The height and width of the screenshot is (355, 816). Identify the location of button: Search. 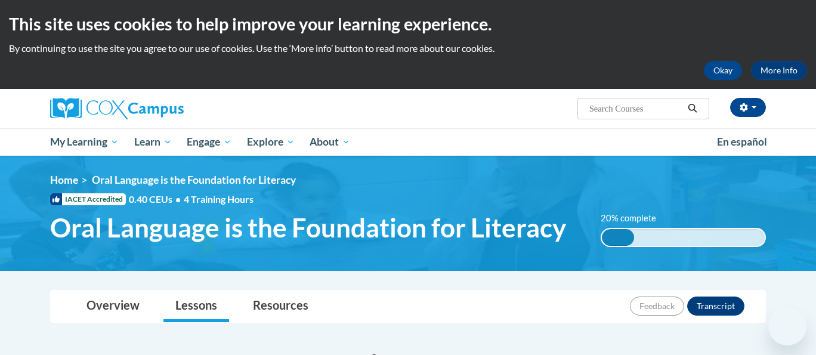
(692, 109).